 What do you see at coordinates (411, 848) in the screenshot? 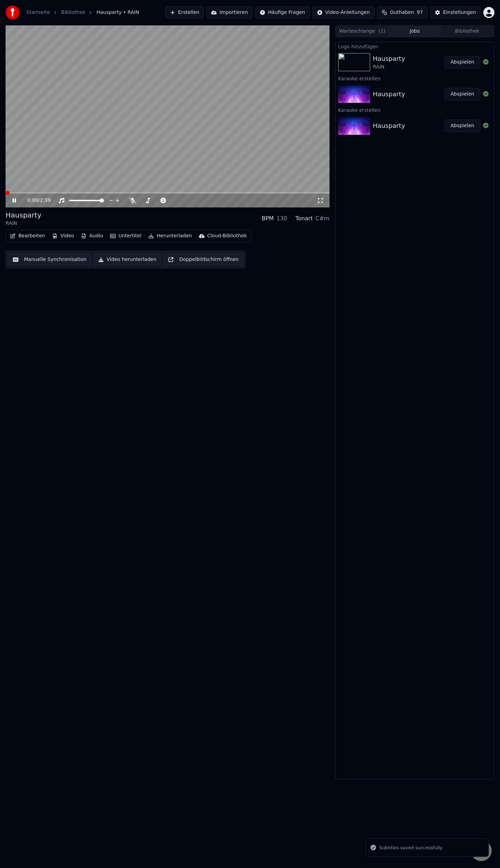
I see `div: Subtitles saved successfully` at bounding box center [411, 848].